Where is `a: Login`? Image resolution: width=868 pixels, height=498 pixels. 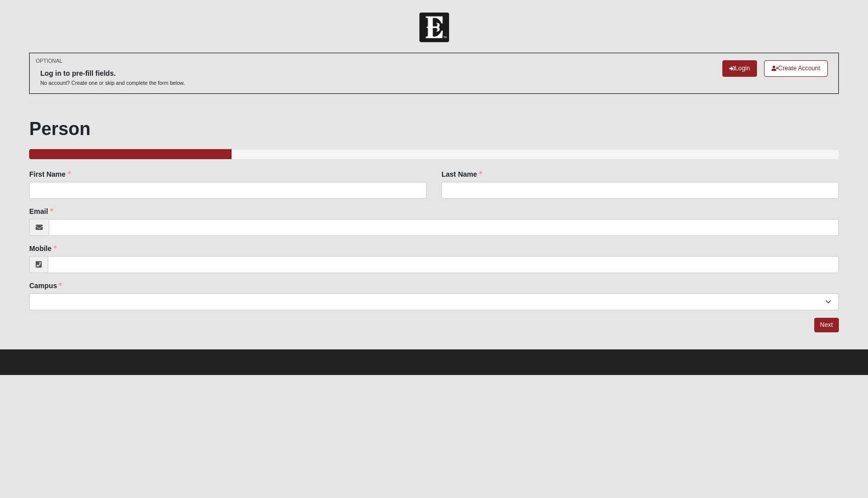
a: Login is located at coordinates (740, 69).